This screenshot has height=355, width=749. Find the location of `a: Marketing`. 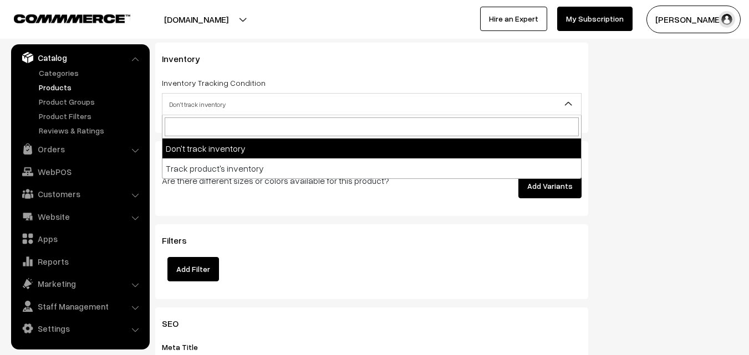

a: Marketing is located at coordinates (80, 284).